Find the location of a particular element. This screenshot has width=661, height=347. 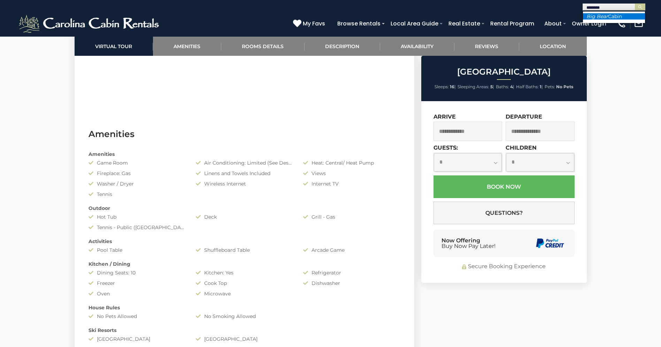

a: Amenities is located at coordinates (187, 46).